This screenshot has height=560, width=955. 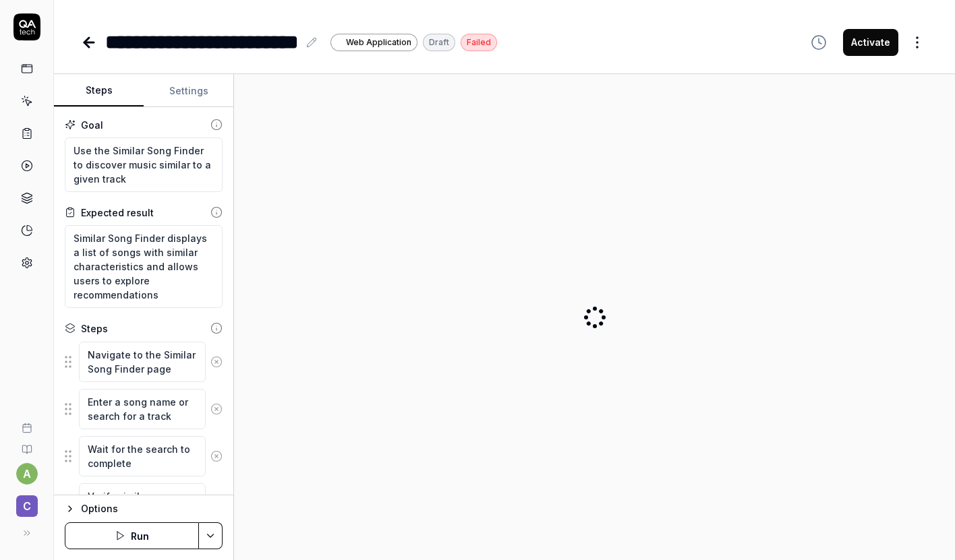 What do you see at coordinates (27, 474) in the screenshot?
I see `span: a` at bounding box center [27, 474].